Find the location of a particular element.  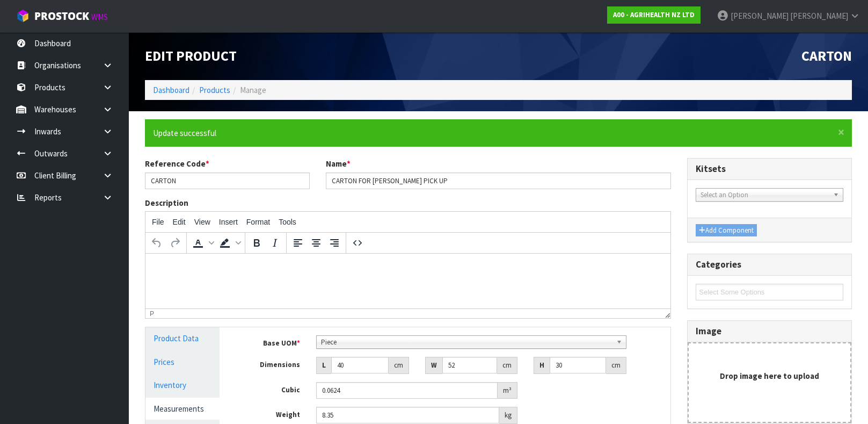

div: Resize is located at coordinates (666, 313).